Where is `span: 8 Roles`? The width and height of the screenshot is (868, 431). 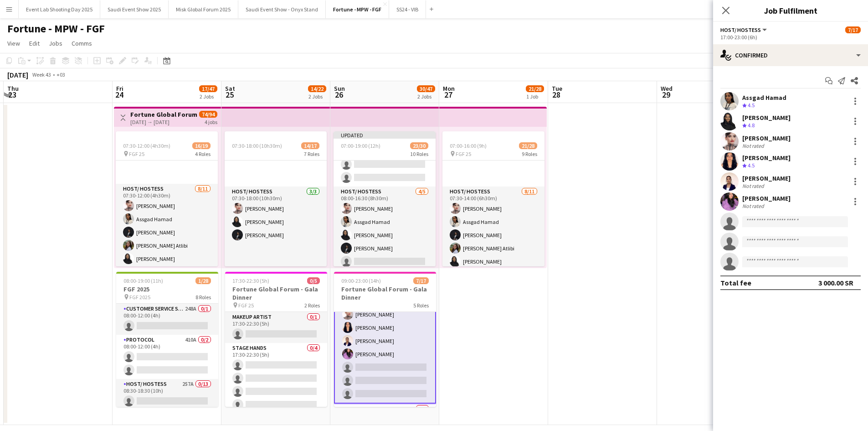
span: 8 Roles is located at coordinates (203, 297).